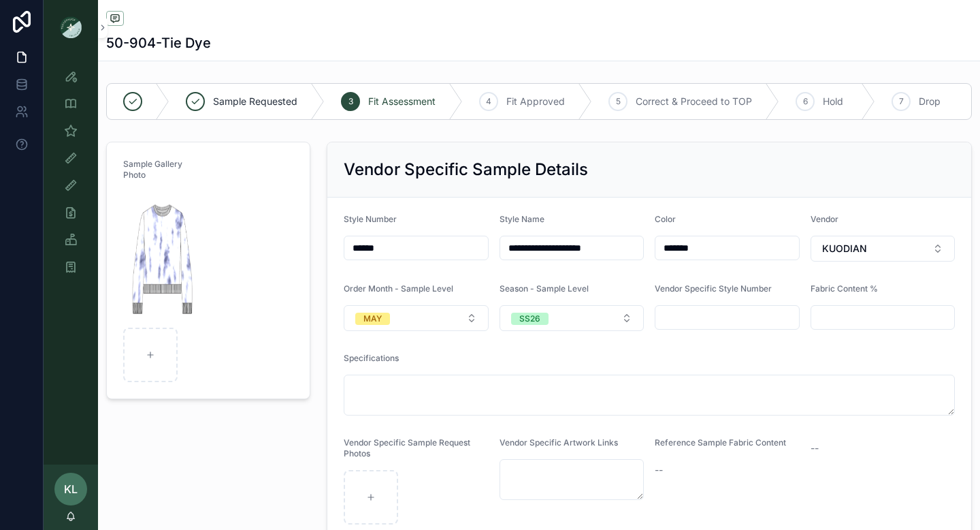 The image size is (980, 530). What do you see at coordinates (255, 101) in the screenshot?
I see `span: Sample Requested` at bounding box center [255, 101].